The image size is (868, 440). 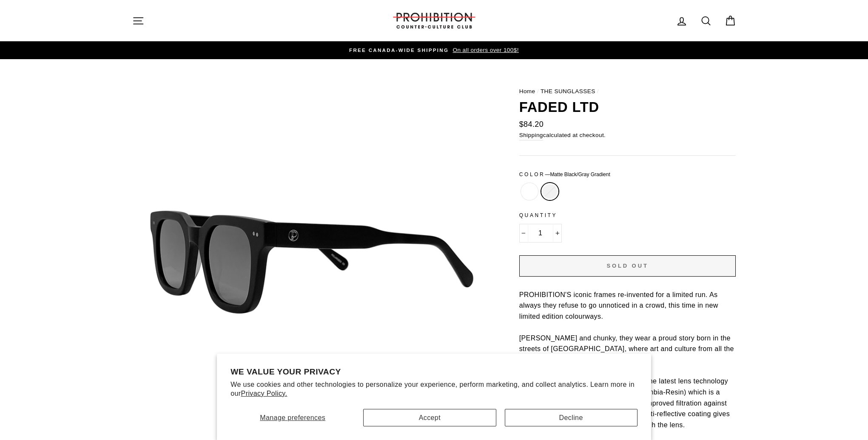 What do you see at coordinates (628, 91) in the screenshot?
I see `nav: breadcrumbs` at bounding box center [628, 91].